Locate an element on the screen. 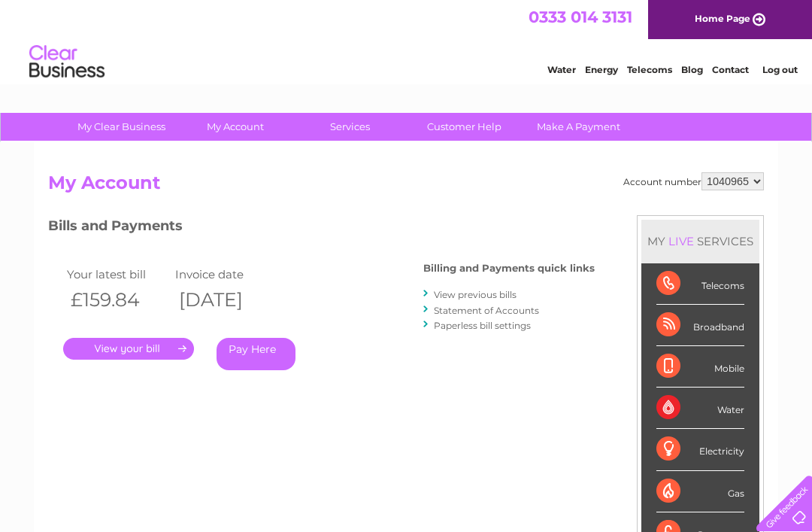 The image size is (812, 532). th: £159.84 is located at coordinates (118, 300).